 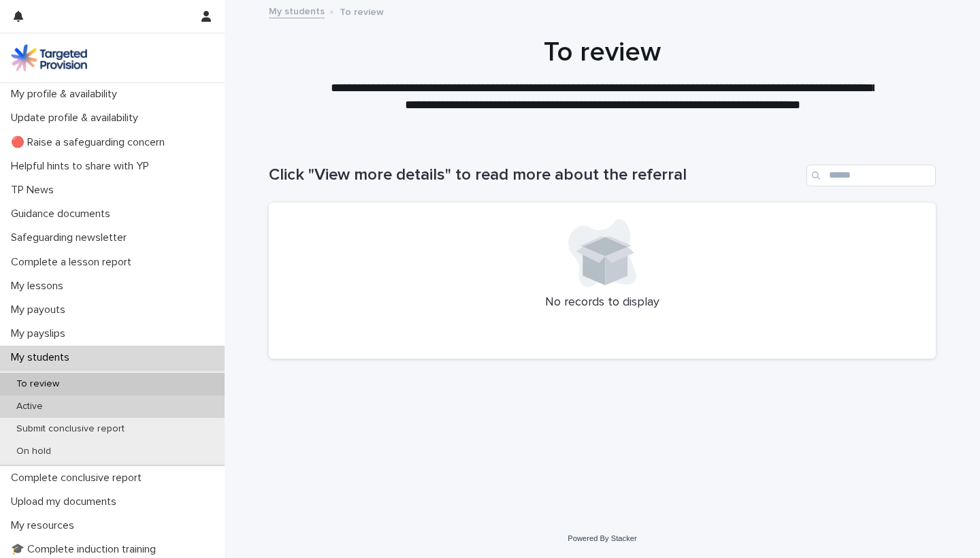 I want to click on p: Helpful hints to share with YP, so click(x=82, y=166).